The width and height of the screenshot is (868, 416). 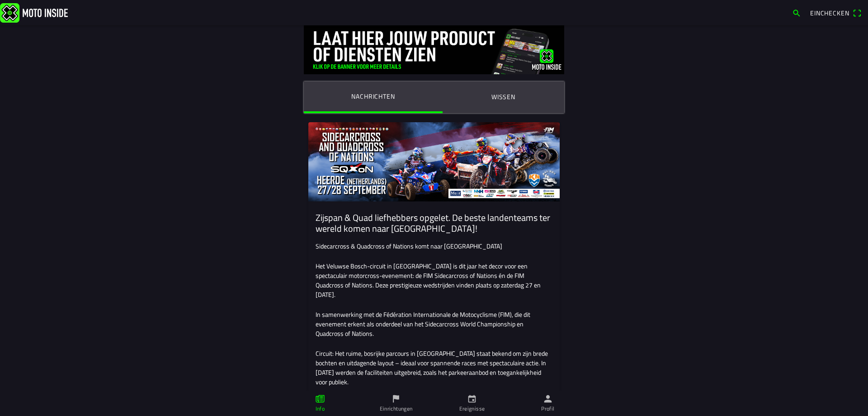 I want to click on ion-label: Info, so click(x=320, y=408).